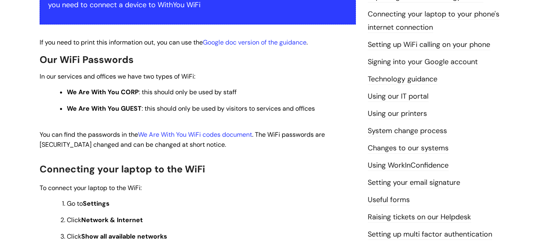 Image resolution: width=559 pixels, height=247 pixels. Describe the element at coordinates (414, 183) in the screenshot. I see `a: Setting your email signature` at that location.